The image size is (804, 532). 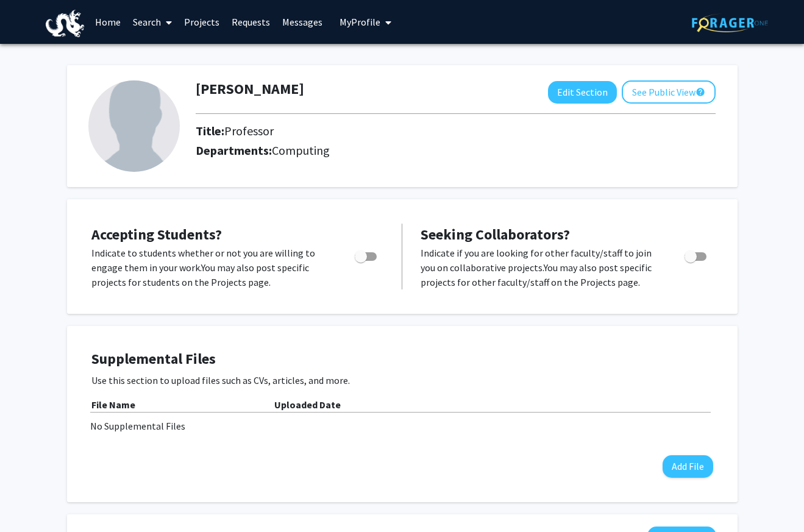 What do you see at coordinates (495, 234) in the screenshot?
I see `span: Seeking Collaborators?` at bounding box center [495, 234].